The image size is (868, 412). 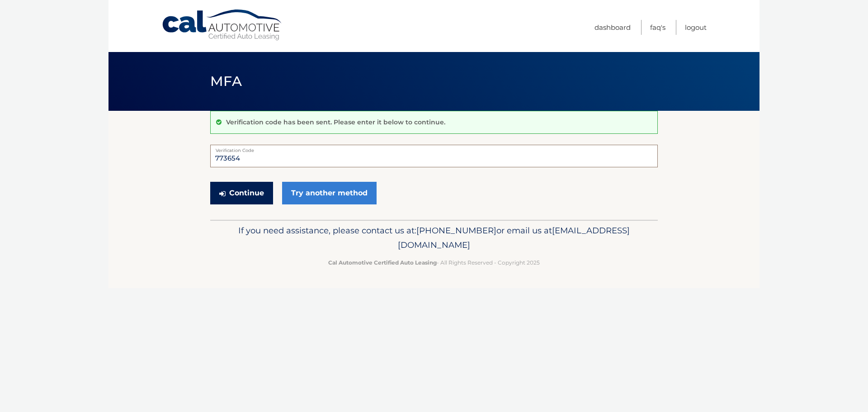 I want to click on p: If you need assistance, please contact us at: or email us at, so click(x=434, y=238).